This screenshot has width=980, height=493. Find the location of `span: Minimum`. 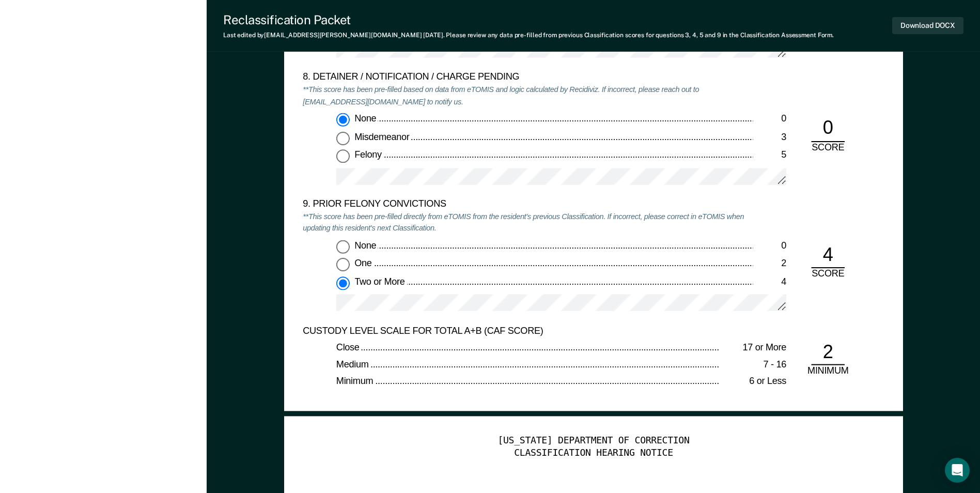

span: Minimum is located at coordinates (355, 381).